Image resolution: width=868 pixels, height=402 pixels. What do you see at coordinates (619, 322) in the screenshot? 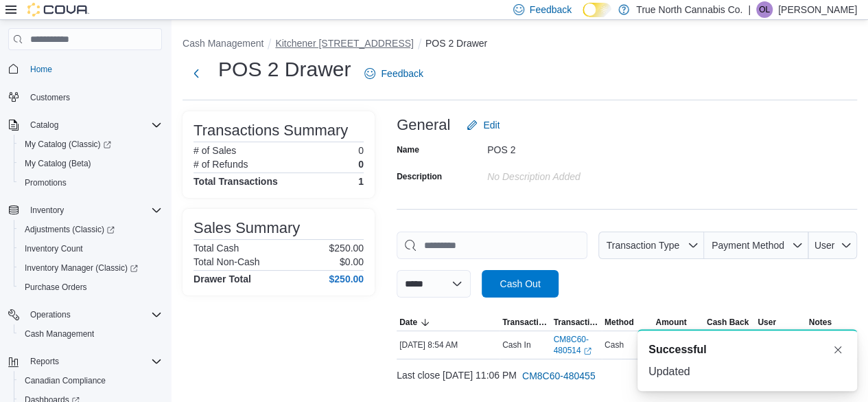
I see `span: Method` at bounding box center [619, 322].